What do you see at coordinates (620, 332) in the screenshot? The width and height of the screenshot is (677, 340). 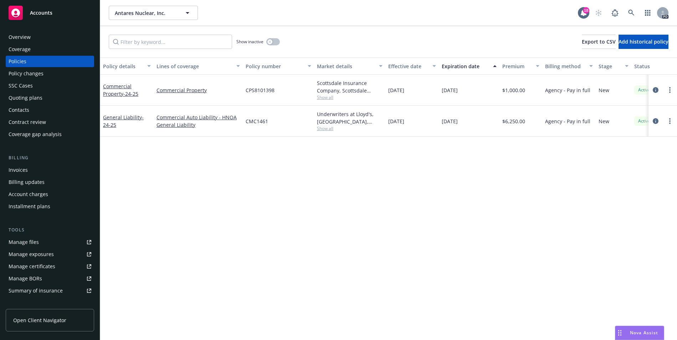 I see `div: Drag to move` at bounding box center [620, 332].